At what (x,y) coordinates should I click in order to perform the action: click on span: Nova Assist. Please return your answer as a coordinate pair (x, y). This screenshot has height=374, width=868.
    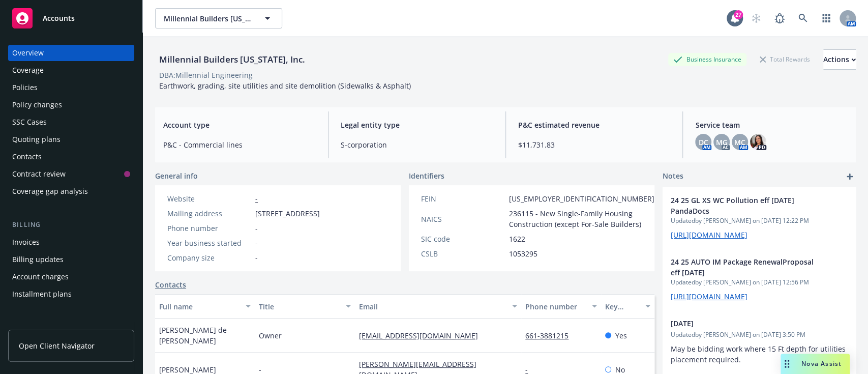
    Looking at the image, I should click on (821, 363).